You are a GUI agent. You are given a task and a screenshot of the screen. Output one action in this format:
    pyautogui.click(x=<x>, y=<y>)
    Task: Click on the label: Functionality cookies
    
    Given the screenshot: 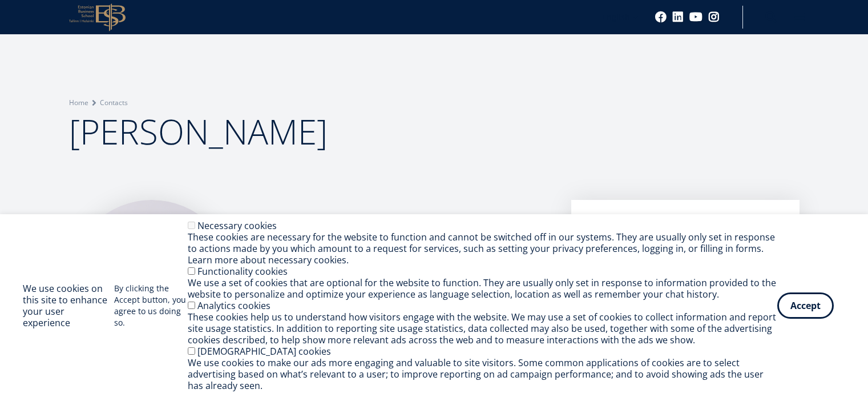 What is the action you would take?
    pyautogui.click(x=242, y=271)
    